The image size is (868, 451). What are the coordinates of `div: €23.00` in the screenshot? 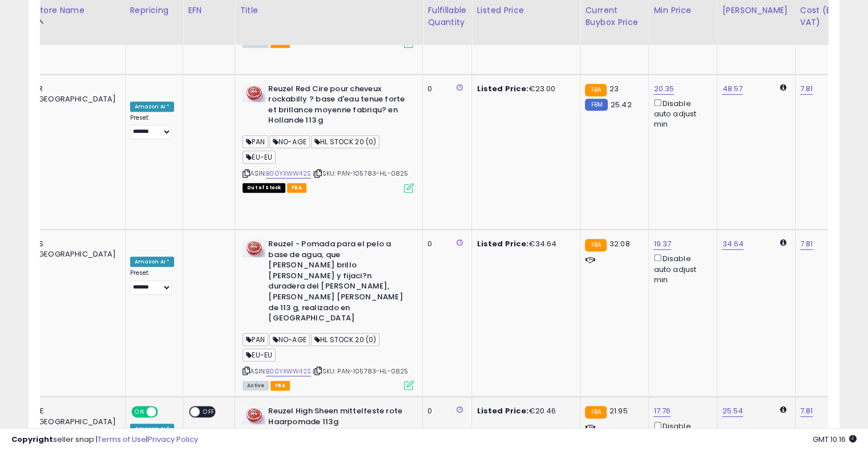 It's located at (524, 89).